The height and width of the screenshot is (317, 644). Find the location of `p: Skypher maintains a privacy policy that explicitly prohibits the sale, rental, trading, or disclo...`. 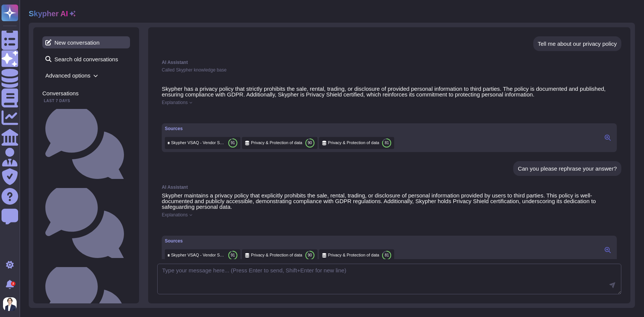

p: Skypher maintains a privacy policy that explicitly prohibits the sale, rental, trading, or disclo... is located at coordinates (389, 201).